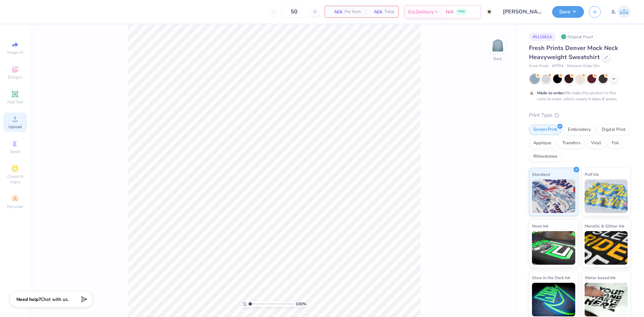 Image resolution: width=644 pixels, height=317 pixels. I want to click on div: Print Type, so click(580, 115).